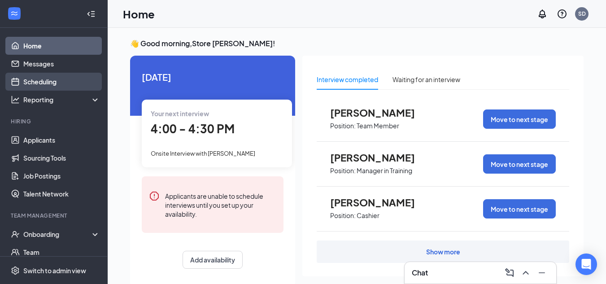  What do you see at coordinates (61, 194) in the screenshot?
I see `a: Talent Network` at bounding box center [61, 194].